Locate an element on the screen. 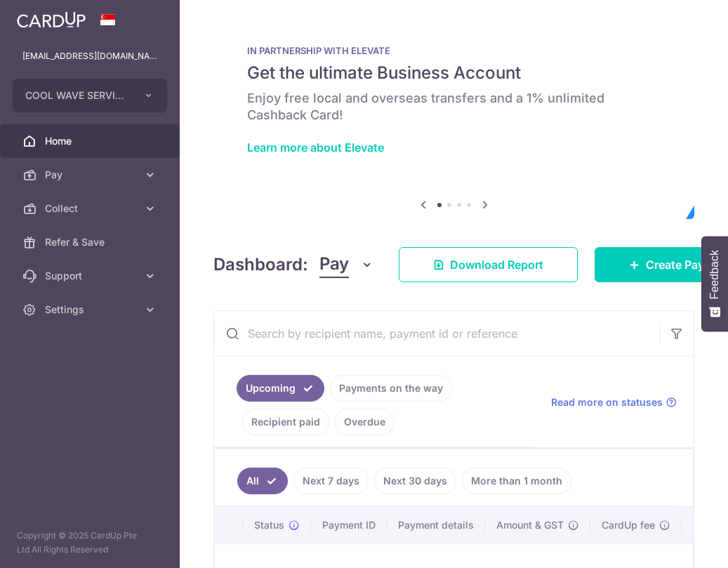 This screenshot has height=568, width=728. a: Recipient paid is located at coordinates (286, 422).